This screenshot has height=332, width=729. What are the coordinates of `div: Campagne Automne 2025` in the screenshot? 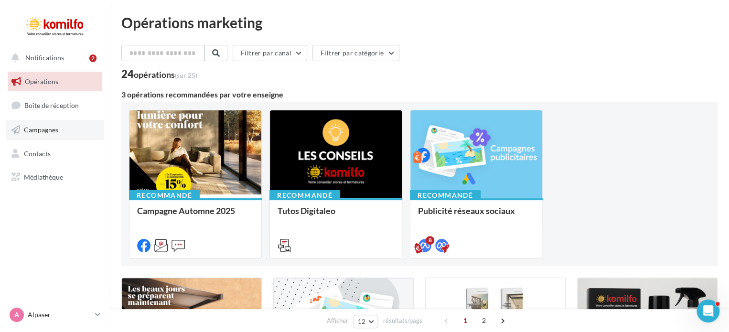 It's located at (195, 215).